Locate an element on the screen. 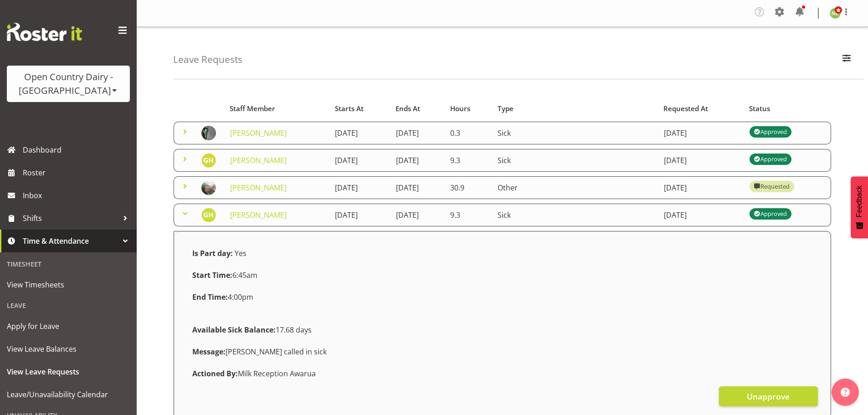 This screenshot has height=415, width=868. span: View Leave Balances is located at coordinates (68, 349).